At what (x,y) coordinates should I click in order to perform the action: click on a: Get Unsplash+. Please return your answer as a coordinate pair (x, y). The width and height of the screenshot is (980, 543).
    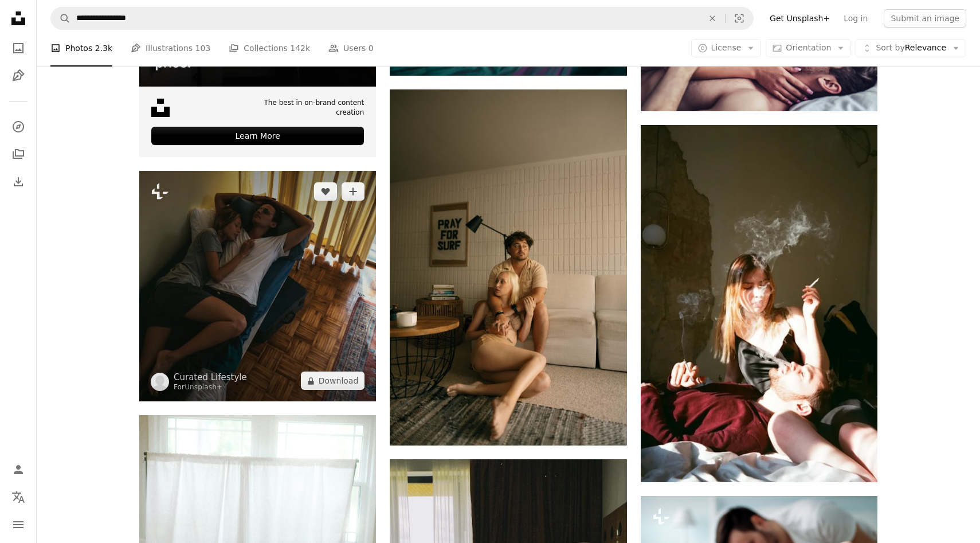
    Looking at the image, I should click on (800, 18).